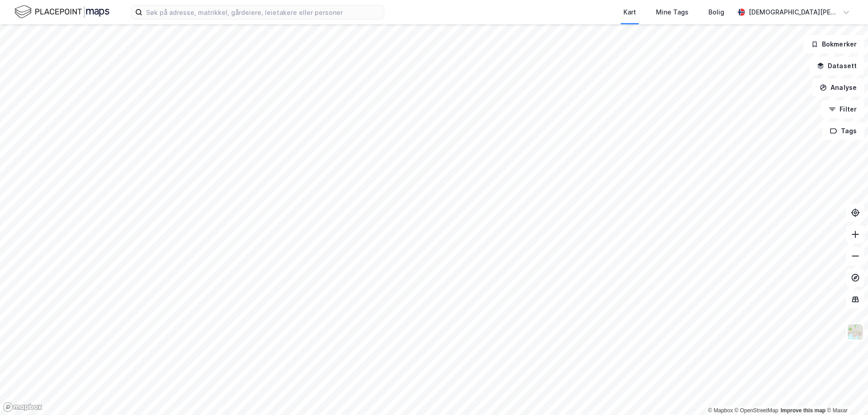 This screenshot has height=415, width=868. I want to click on button: Filter, so click(843, 109).